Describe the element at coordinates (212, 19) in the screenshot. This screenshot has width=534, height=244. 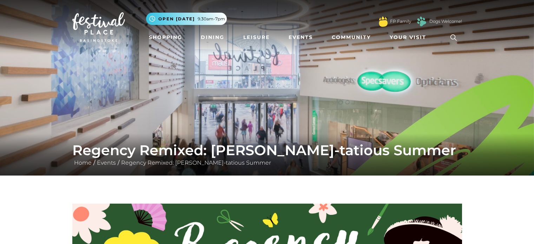
I see `span: 9.30am-7pm` at that location.